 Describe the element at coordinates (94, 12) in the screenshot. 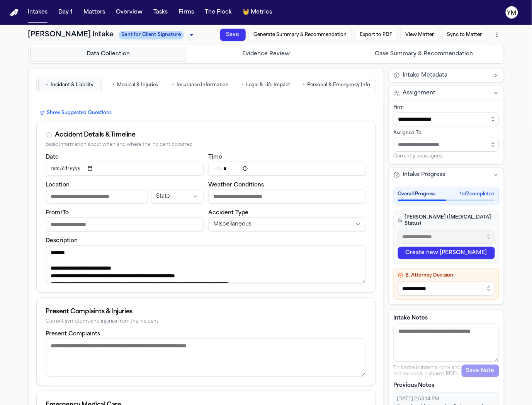

I see `a: Matters` at that location.